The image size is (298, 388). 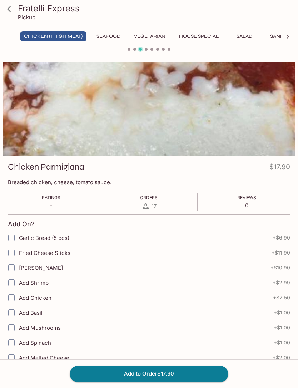 I want to click on button: House Special, so click(x=199, y=36).